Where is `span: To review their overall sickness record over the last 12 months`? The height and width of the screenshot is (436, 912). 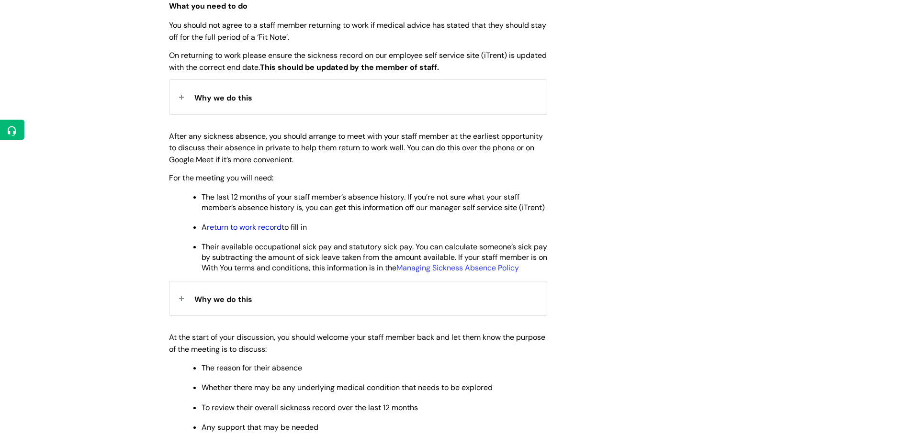
span: To review their overall sickness record over the last 12 months is located at coordinates (310, 407).